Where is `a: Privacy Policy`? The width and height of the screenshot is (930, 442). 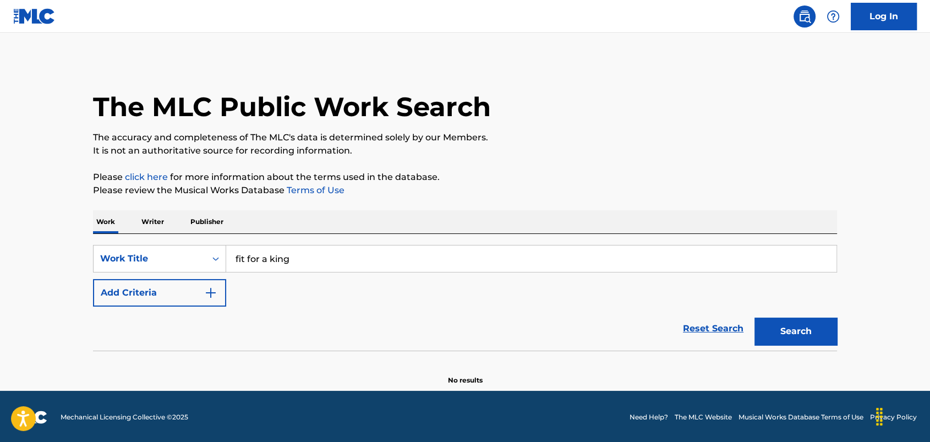
a: Privacy Policy is located at coordinates (893, 417).